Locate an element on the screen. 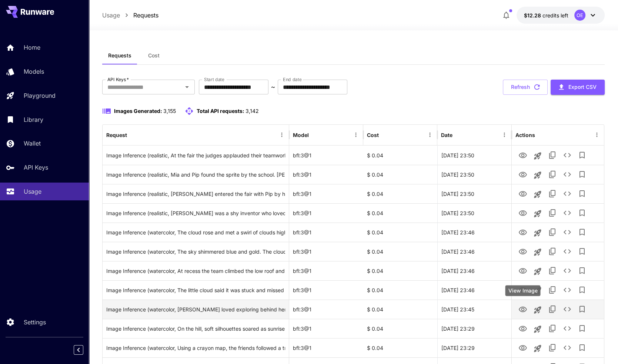 This screenshot has height=364, width=618. div: Request is located at coordinates (117, 135).